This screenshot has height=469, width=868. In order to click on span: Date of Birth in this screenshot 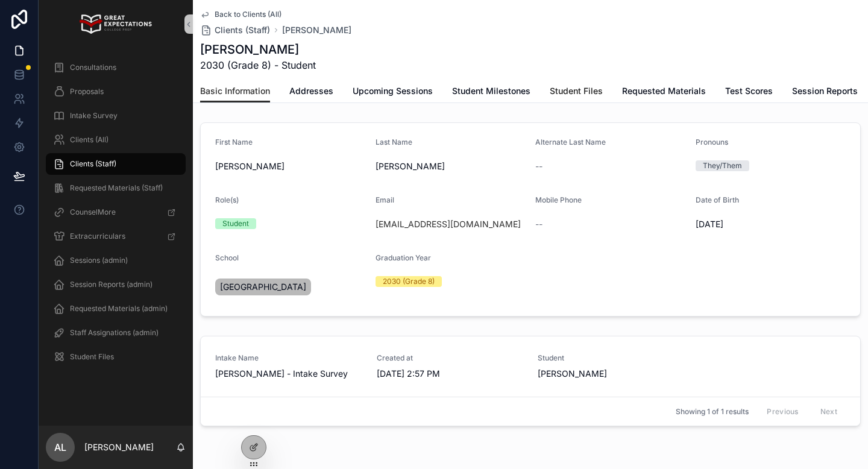, I will do `click(717, 199)`.